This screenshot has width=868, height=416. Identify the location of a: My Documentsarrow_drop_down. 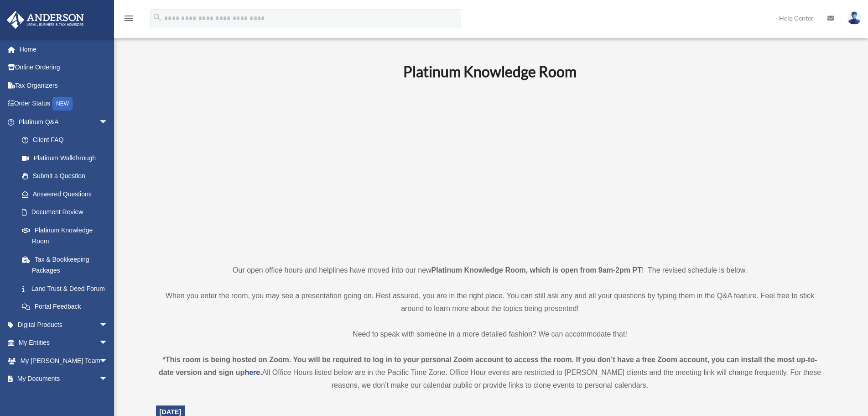
(64, 379).